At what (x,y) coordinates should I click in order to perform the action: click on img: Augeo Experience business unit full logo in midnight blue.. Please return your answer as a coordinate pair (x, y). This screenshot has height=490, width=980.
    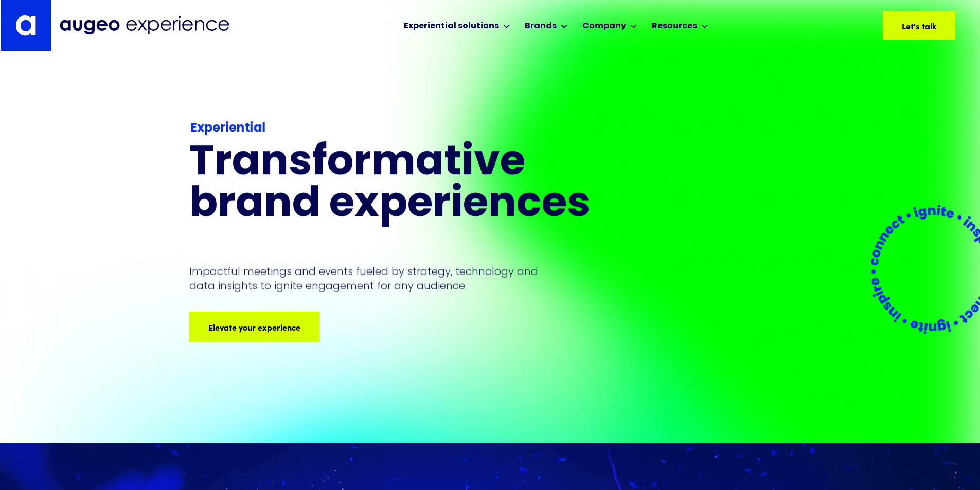
    Looking at the image, I should click on (144, 25).